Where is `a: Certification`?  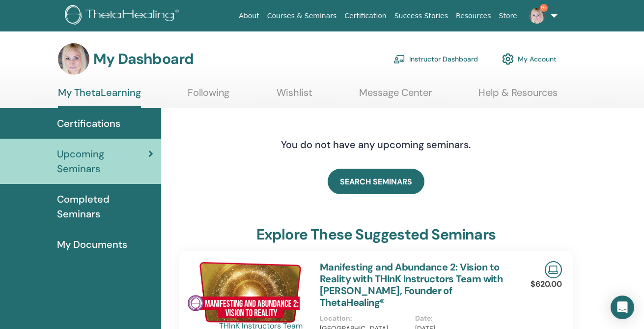 a: Certification is located at coordinates (365, 16).